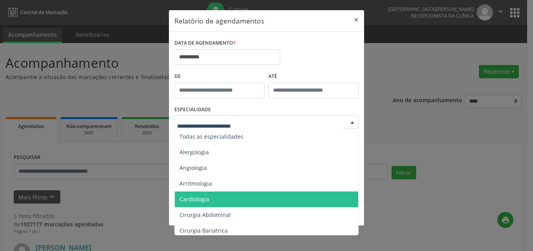 This screenshot has width=533, height=251. Describe the element at coordinates (211, 136) in the screenshot. I see `span: Todas as especialidades` at that location.